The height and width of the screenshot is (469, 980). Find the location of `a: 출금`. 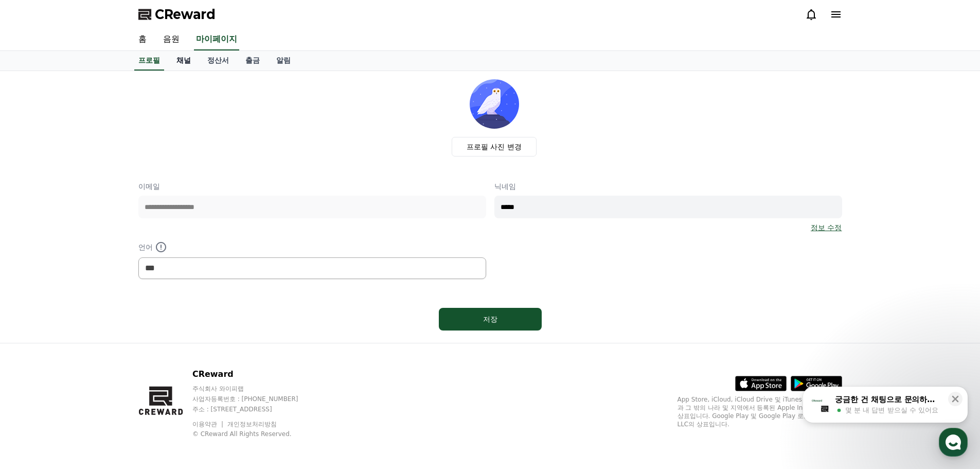

a: 출금 is located at coordinates (252, 61).